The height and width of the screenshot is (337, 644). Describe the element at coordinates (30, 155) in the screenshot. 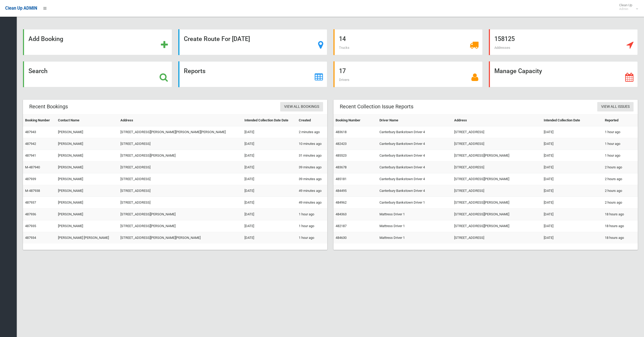

I see `a: 487941` at that location.